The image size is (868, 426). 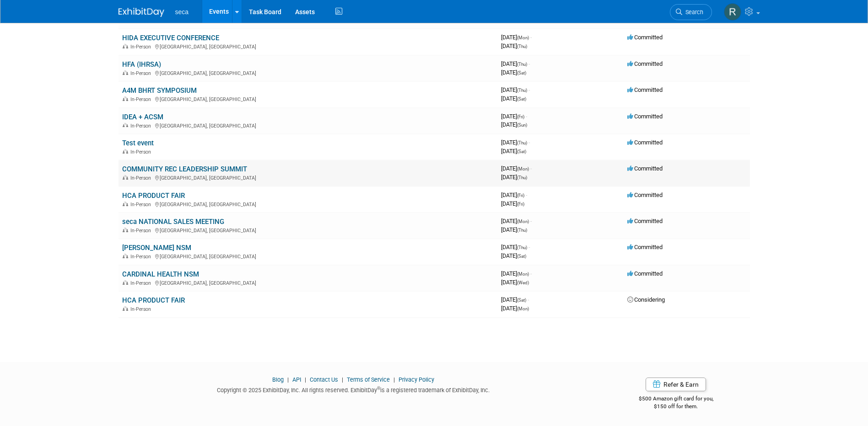 I want to click on a: HFA (IHRSA), so click(x=141, y=64).